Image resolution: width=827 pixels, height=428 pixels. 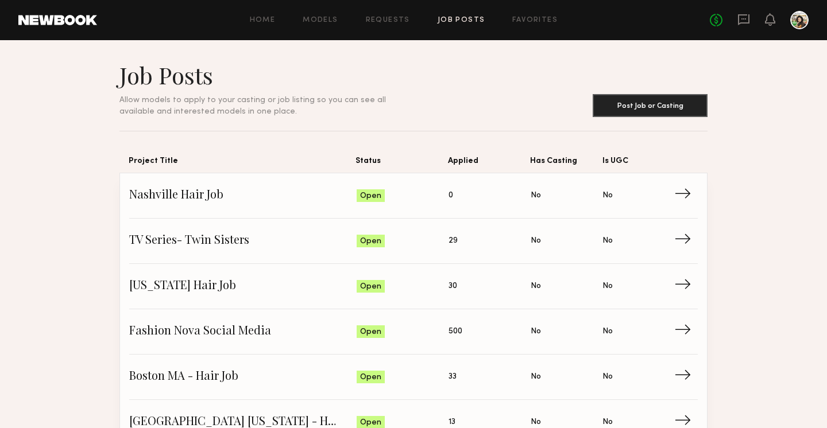 I want to click on h1: Job Posts, so click(x=266, y=75).